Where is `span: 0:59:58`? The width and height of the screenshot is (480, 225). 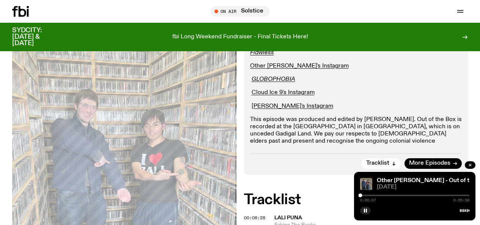 span: 0:59:58 is located at coordinates (461, 200).